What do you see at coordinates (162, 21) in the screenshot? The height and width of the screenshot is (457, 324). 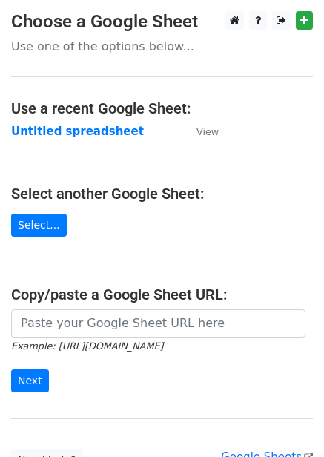 I see `h3: Choose a Google Sheet` at bounding box center [162, 21].